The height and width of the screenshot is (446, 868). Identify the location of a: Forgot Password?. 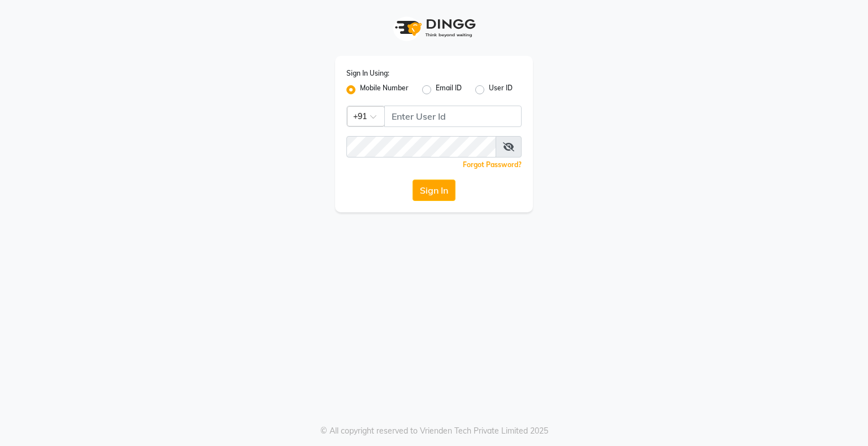
(493, 165).